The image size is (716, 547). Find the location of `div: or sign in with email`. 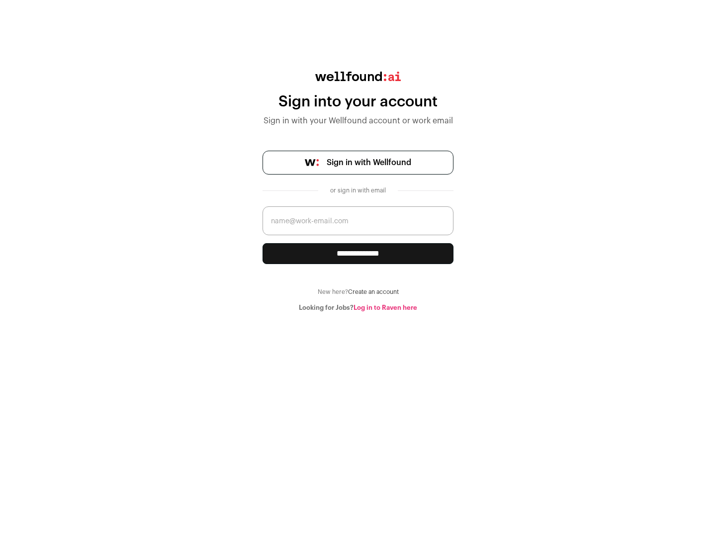

div: or sign in with email is located at coordinates (358, 191).